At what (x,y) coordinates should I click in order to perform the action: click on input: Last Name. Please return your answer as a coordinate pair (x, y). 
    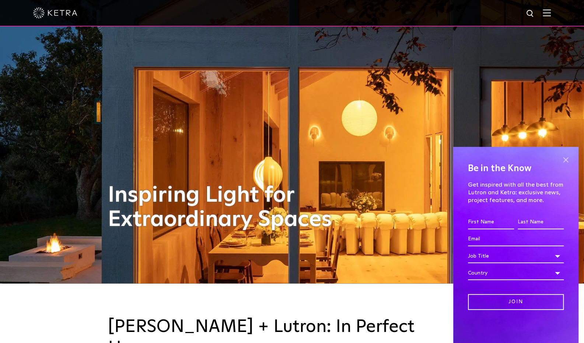
    Looking at the image, I should click on (541, 223).